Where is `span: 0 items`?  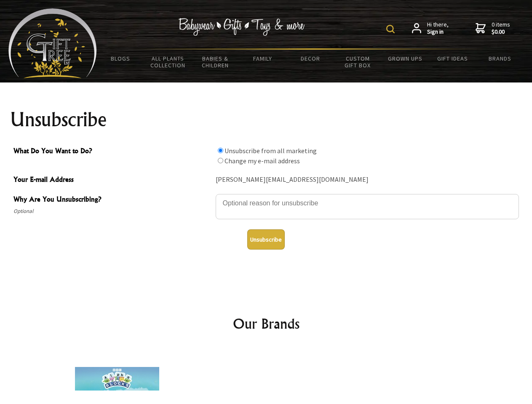
span: 0 items is located at coordinates (501, 28).